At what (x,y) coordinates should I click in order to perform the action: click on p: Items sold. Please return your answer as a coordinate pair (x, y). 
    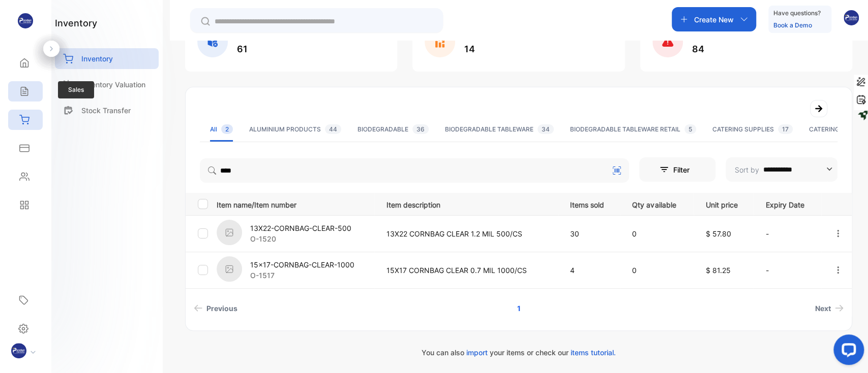
    Looking at the image, I should click on (591, 203).